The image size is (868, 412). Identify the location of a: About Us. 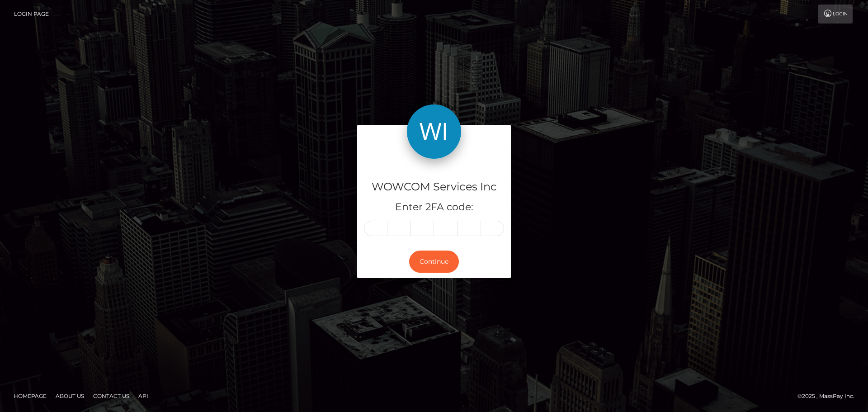
(70, 396).